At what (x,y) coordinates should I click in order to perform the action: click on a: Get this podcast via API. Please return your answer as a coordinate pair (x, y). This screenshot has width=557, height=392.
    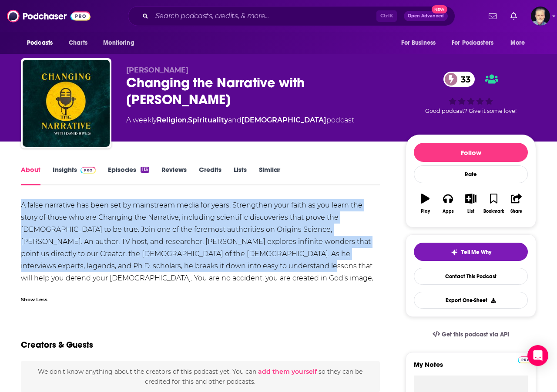
    Looking at the image, I should click on (470, 334).